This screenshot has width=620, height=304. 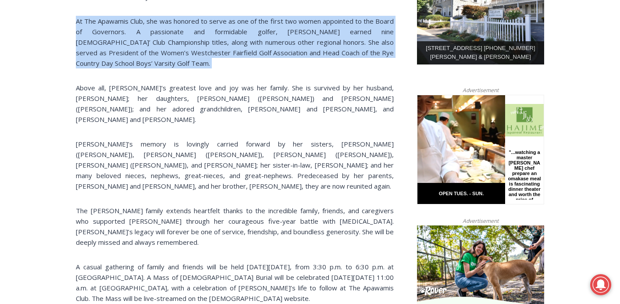 I want to click on p: At The Apawamis Club, she was honored to serve as one of the first two women appointed to the Boa..., so click(x=235, y=42).